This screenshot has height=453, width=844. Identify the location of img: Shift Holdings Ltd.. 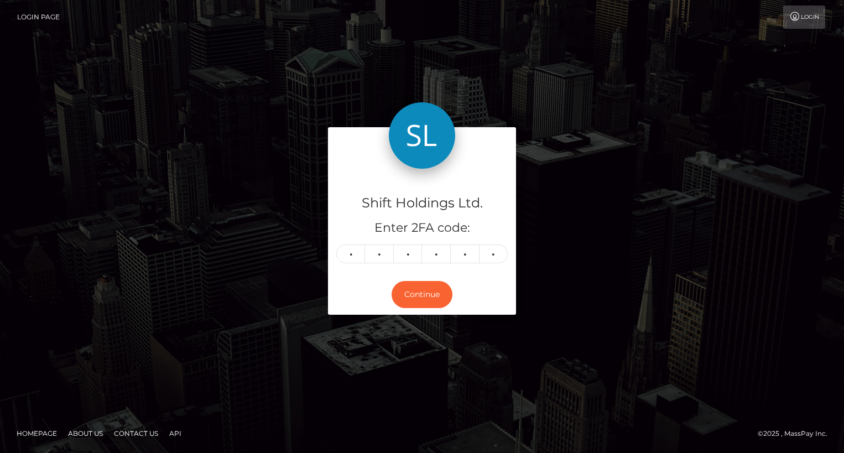
(422, 136).